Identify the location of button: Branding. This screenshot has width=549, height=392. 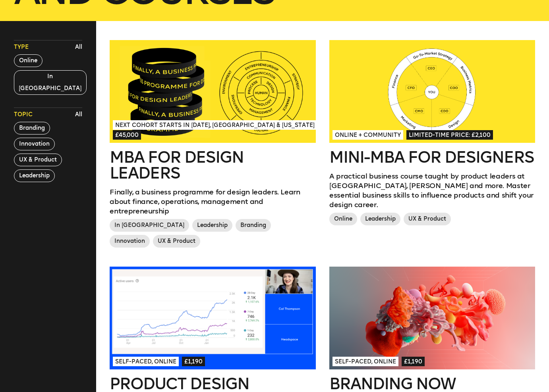
(32, 128).